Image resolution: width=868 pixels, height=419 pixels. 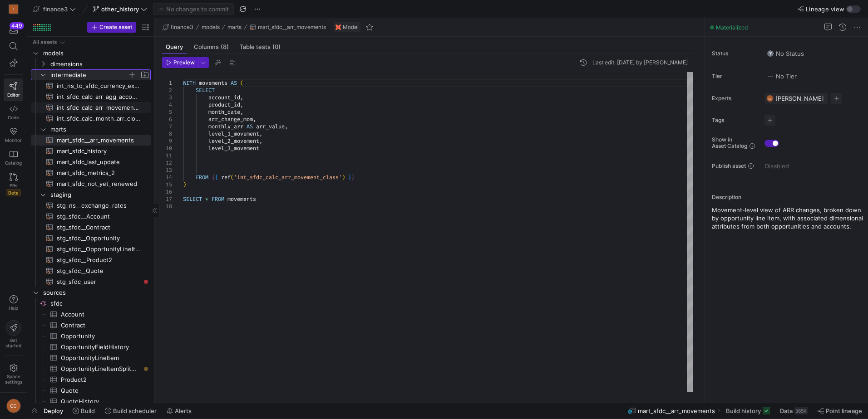 What do you see at coordinates (226, 177) in the screenshot?
I see `span: ref` at bounding box center [226, 177].